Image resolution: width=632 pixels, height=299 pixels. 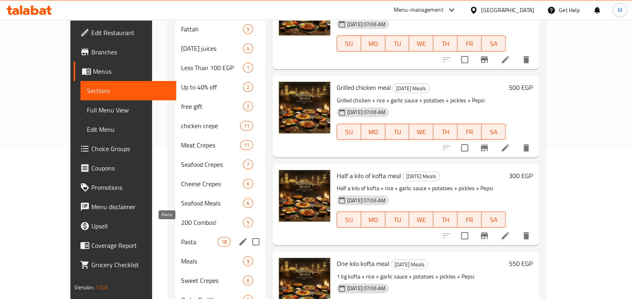 I want to click on span: Grilled chicken meal, so click(x=364, y=87).